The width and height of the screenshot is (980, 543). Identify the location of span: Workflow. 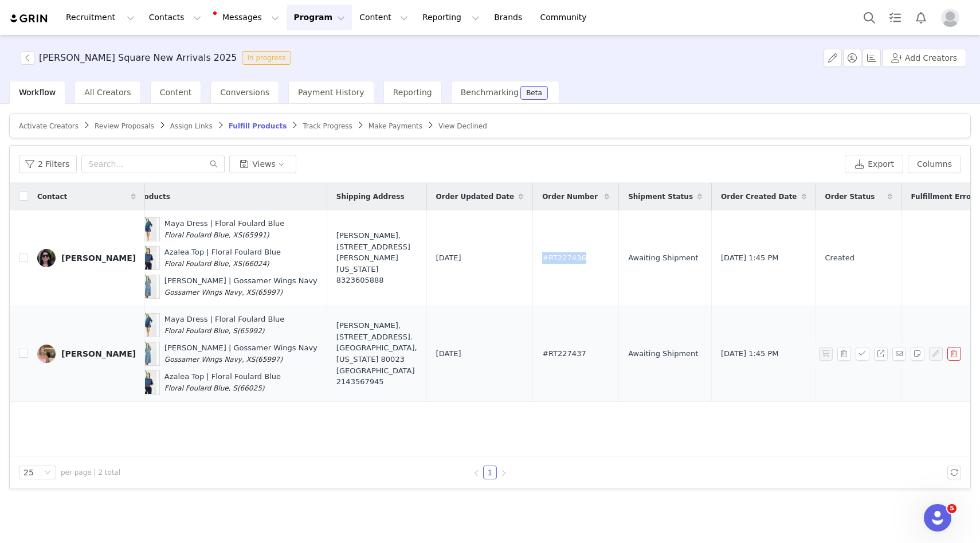
(37, 92).